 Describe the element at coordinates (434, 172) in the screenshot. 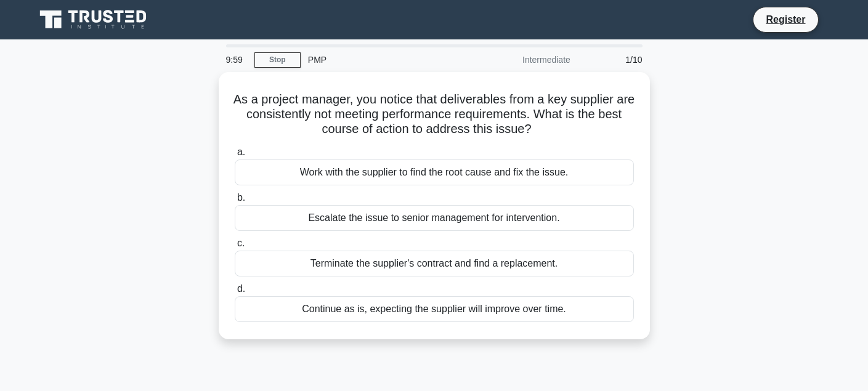

I see `div: Work with the supplier to find the root cause and fix the issue.` at that location.